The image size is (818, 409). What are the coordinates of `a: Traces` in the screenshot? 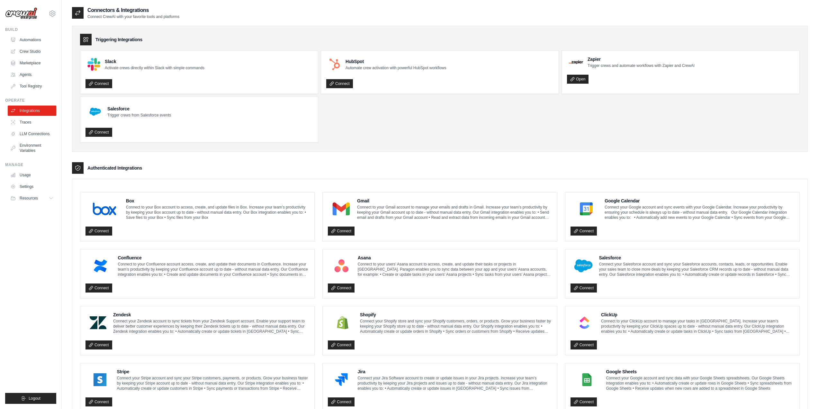 It's located at (32, 122).